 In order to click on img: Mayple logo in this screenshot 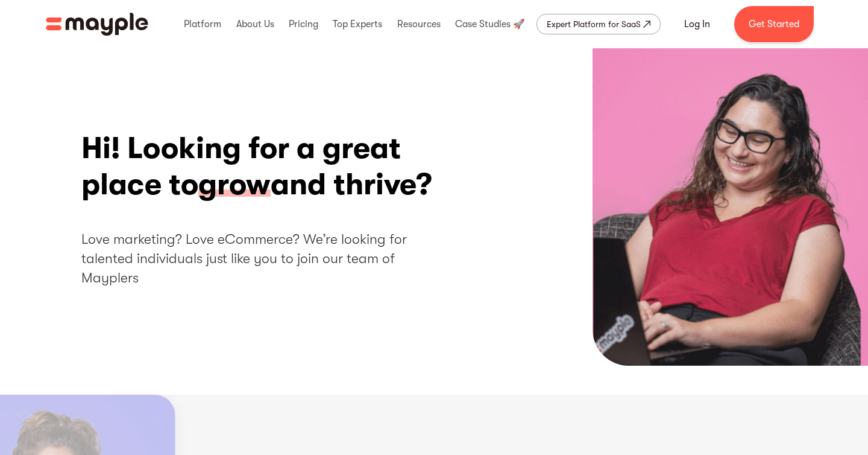, I will do `click(97, 24)`.